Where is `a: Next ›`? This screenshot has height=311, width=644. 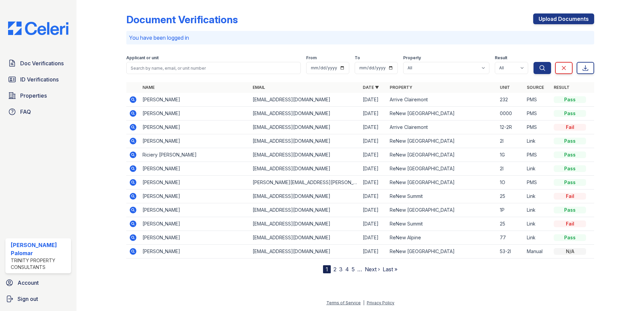
a: Next › is located at coordinates (372, 269).